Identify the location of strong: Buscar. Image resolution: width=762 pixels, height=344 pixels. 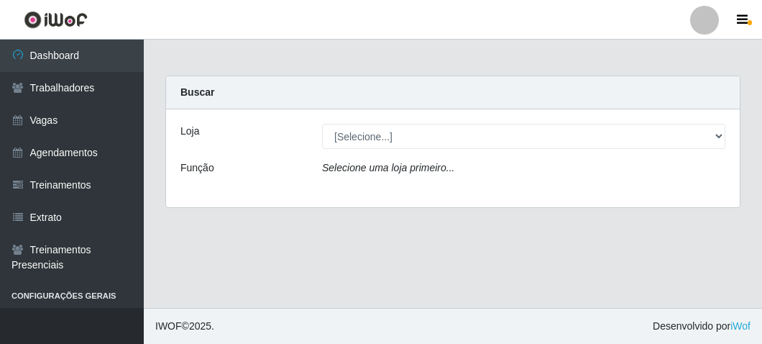
(197, 92).